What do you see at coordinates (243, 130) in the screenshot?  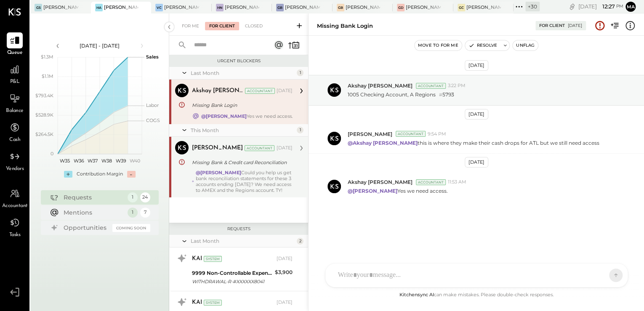 I see `div: This Month` at bounding box center [243, 130].